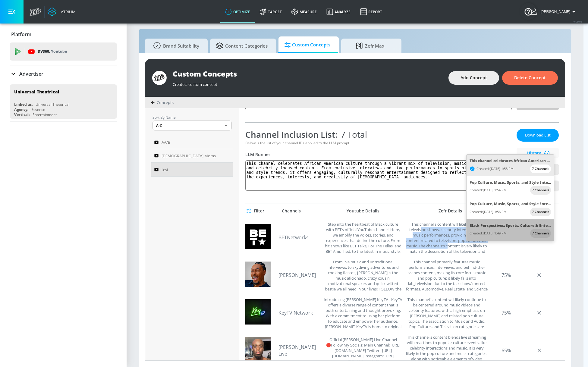  Describe the element at coordinates (510, 183) in the screenshot. I see `div: Pop Culture, Music, Sports, and Style Entertainment Network: This channel delivers a dynamic mix ...` at that location.